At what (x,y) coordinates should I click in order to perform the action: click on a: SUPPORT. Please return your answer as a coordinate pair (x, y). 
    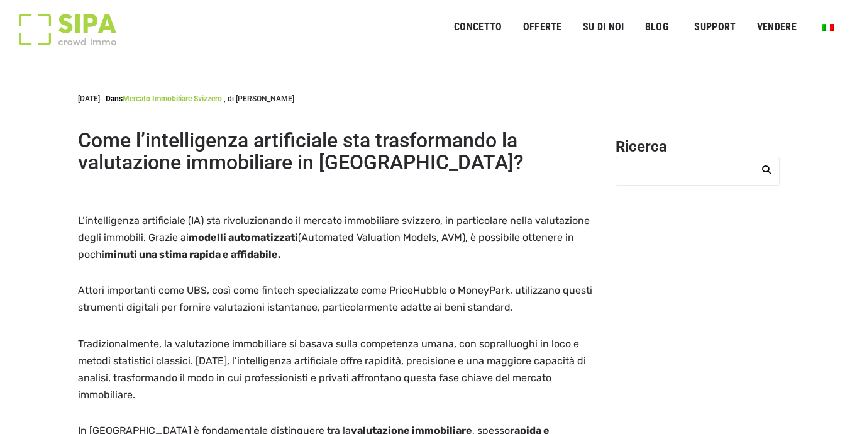
    Looking at the image, I should click on (715, 27).